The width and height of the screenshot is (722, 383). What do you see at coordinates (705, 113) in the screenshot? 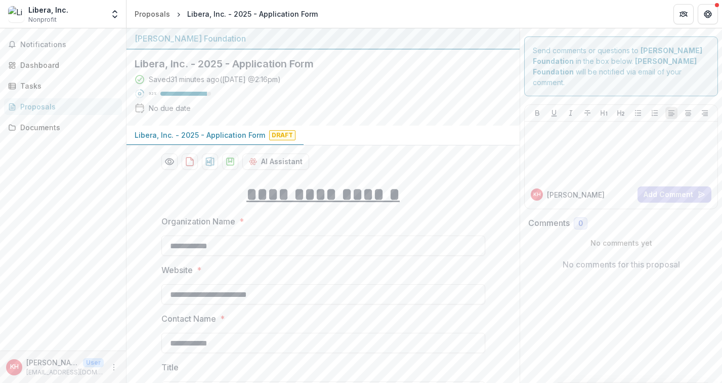
I see `button: Align Right` at bounding box center [705, 113].